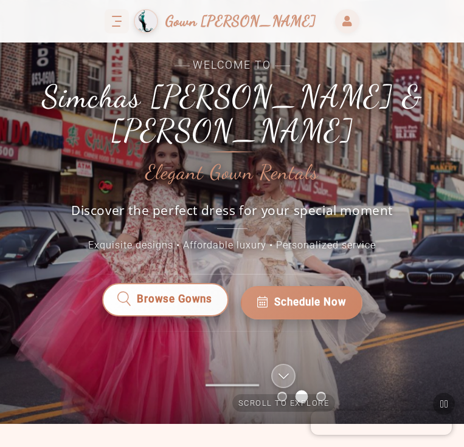 The width and height of the screenshot is (464, 447). What do you see at coordinates (232, 215) in the screenshot?
I see `p: Discover the perfect dress for your special moment` at bounding box center [232, 215].